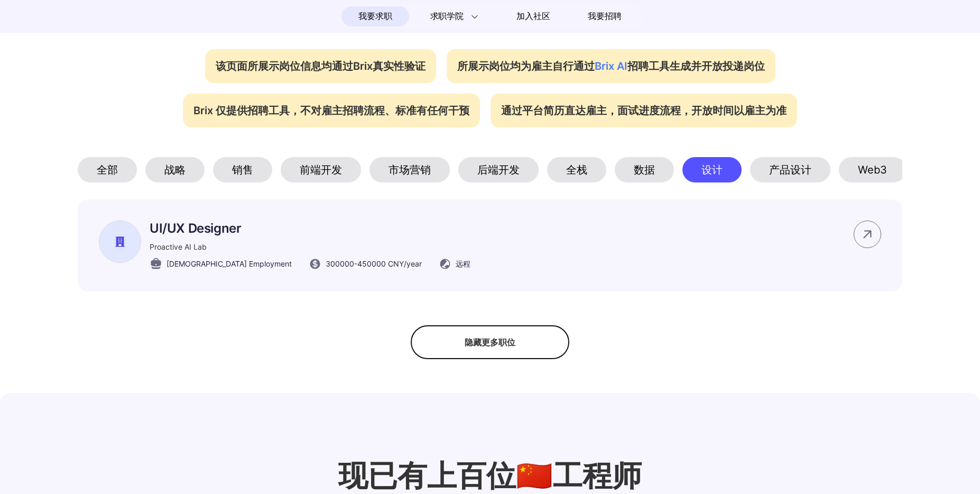 This screenshot has width=980, height=494. I want to click on div: 全部, so click(107, 170).